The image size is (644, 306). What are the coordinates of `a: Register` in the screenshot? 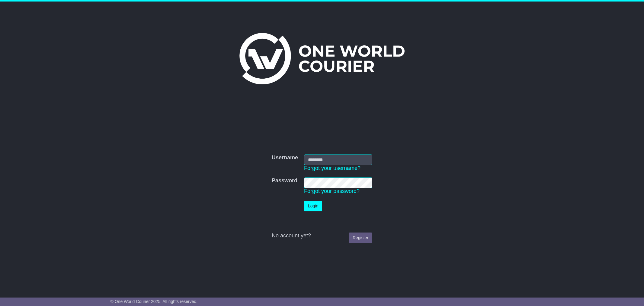 It's located at (360, 238).